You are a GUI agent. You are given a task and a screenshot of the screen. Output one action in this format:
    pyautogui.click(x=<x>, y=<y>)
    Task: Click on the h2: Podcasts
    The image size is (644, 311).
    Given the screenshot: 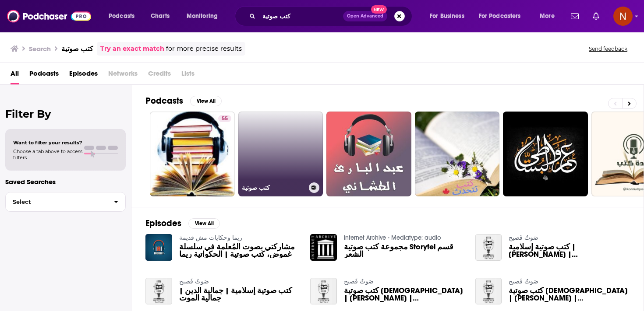 What is the action you would take?
    pyautogui.click(x=164, y=100)
    